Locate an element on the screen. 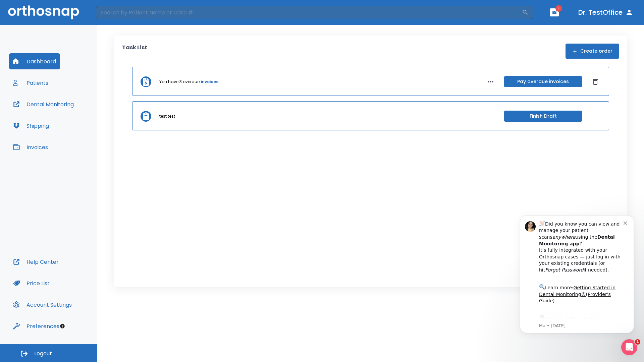  a: Patients is located at coordinates (31, 83).